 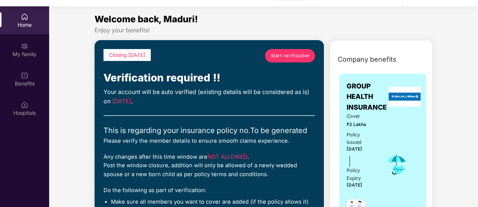 What do you see at coordinates (209, 97) in the screenshot?
I see `div: Your account will be auto verified (existing details will be considered as is) on .` at bounding box center [209, 97].